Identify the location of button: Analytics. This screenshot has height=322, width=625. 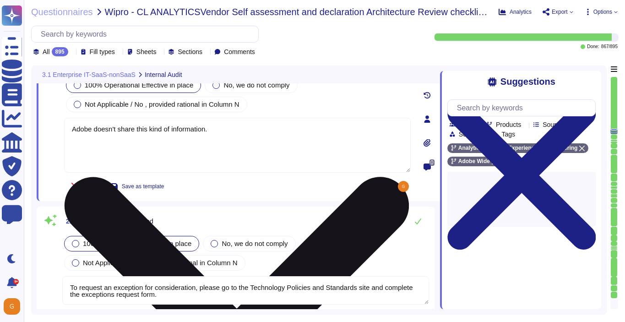
(515, 12).